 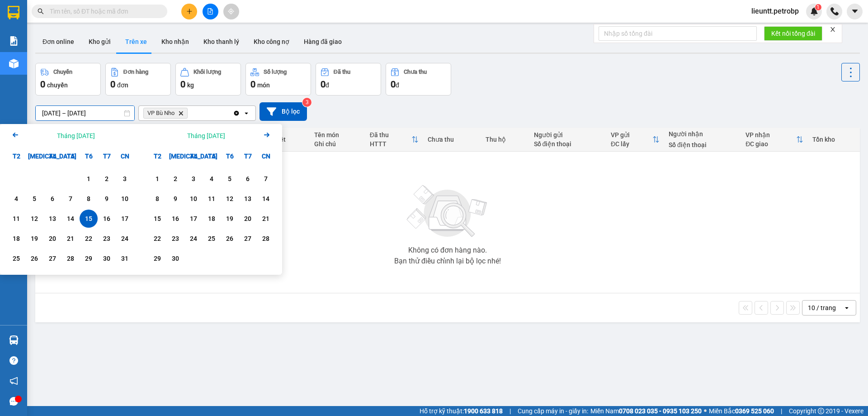 I want to click on div: 31, so click(x=125, y=258).